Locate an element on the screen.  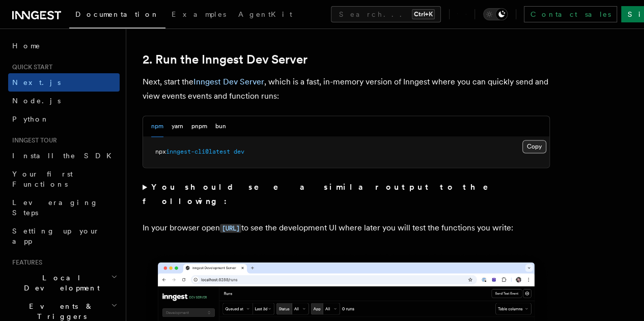
strong: You should see a similar output to the following: is located at coordinates (322, 194).